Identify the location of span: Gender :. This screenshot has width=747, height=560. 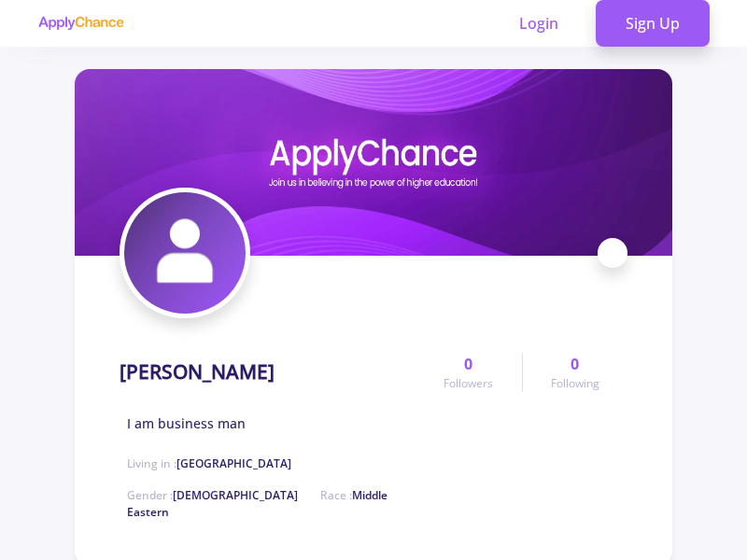
(212, 494).